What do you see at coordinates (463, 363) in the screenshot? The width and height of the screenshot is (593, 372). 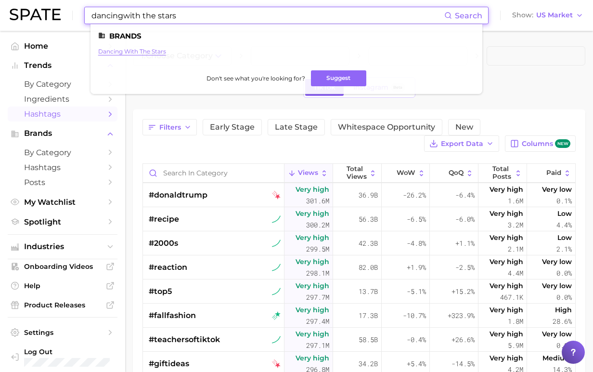 I see `span: -14.5%` at bounding box center [463, 363].